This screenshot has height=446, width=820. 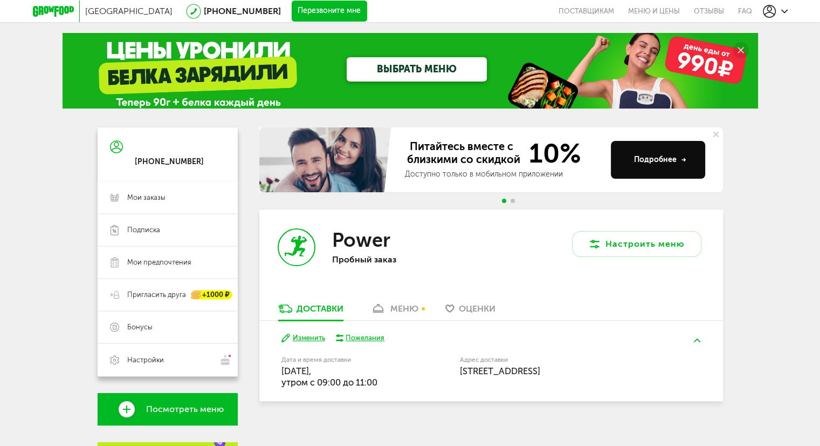 I want to click on button: Подробнее, so click(x=658, y=160).